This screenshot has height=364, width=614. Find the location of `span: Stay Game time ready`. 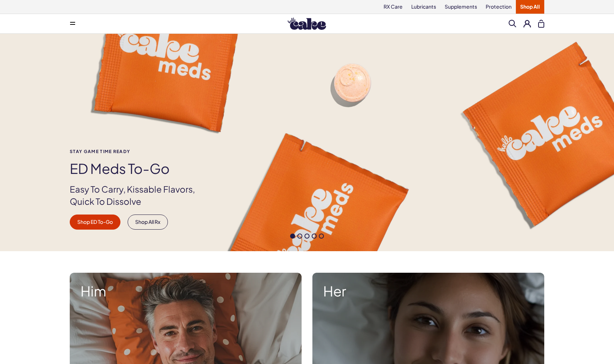

span: Stay Game time ready is located at coordinates (139, 151).